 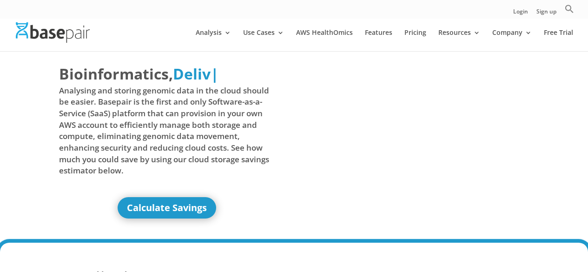 What do you see at coordinates (192, 73) in the screenshot?
I see `span: Deliv` at bounding box center [192, 73].